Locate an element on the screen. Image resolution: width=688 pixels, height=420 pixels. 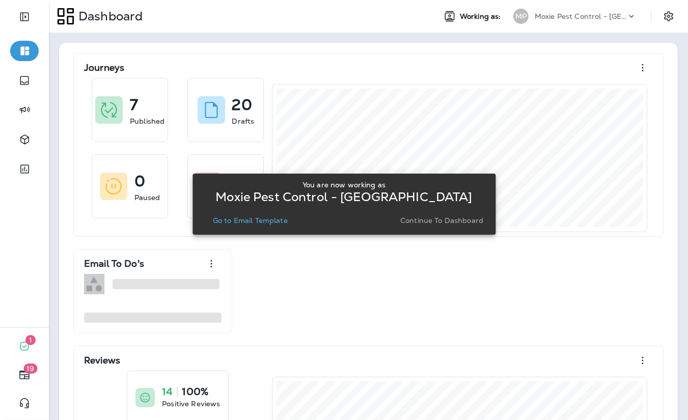
button: Continue to Dashboard is located at coordinates (442, 221).